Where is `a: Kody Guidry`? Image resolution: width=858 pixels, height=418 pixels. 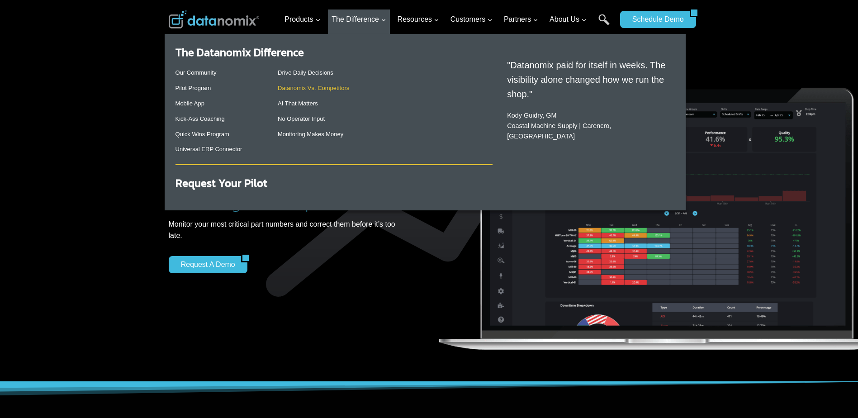
a: Kody Guidry is located at coordinates (524, 115).